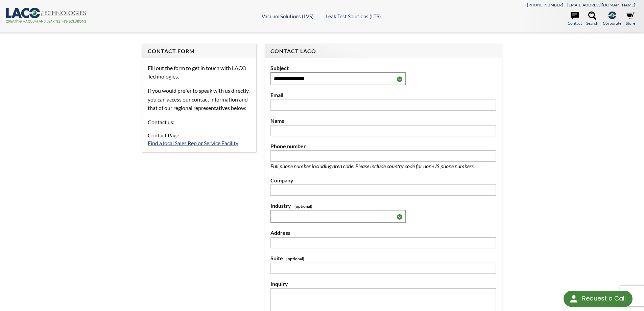 Image resolution: width=644 pixels, height=311 pixels. I want to click on p: If you would prefer to speak with us directly, you can access our contact information and that of..., so click(199, 99).